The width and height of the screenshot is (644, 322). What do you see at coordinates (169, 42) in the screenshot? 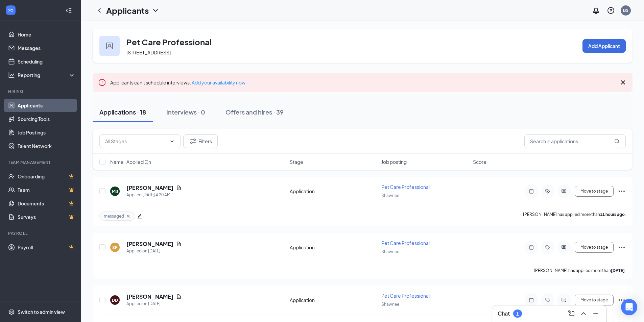
I see `h3: Pet Care Professional` at bounding box center [169, 42].